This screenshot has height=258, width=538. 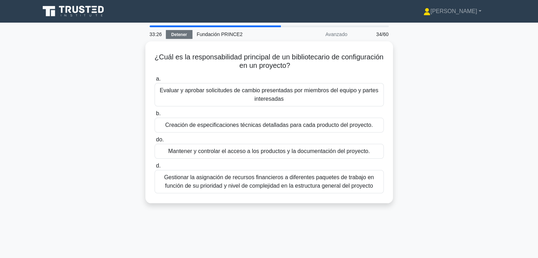 I want to click on font: 33:26, so click(x=156, y=34).